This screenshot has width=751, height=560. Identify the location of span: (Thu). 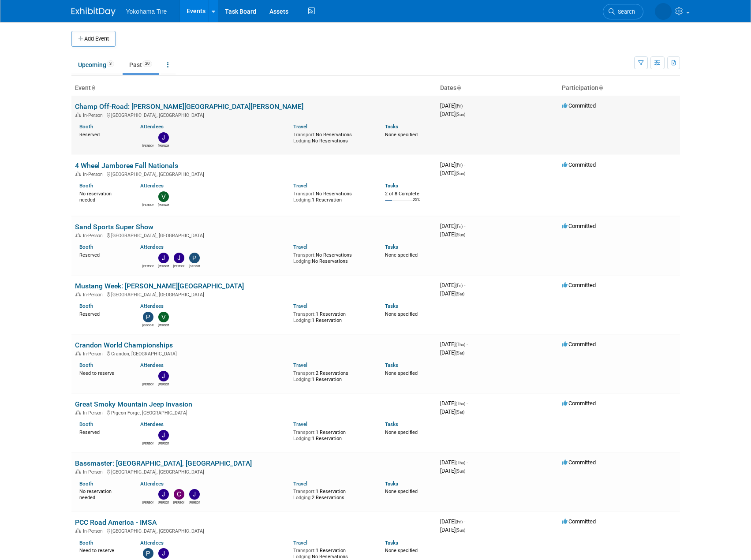
(460, 404).